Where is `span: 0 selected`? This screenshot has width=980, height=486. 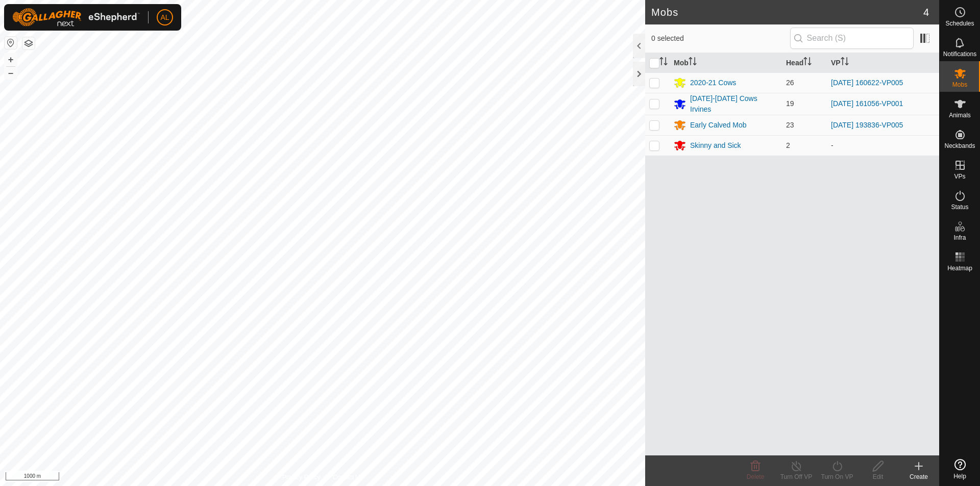 span: 0 selected is located at coordinates (720, 38).